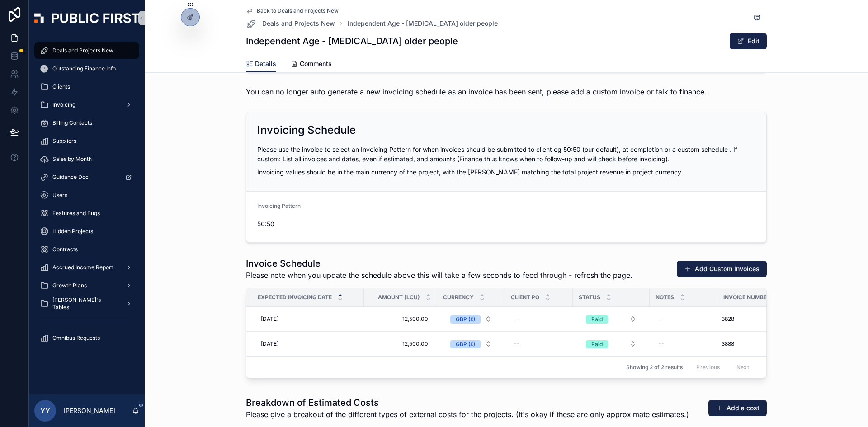 This screenshot has height=427, width=868. What do you see at coordinates (86, 159) in the screenshot?
I see `a: Sales by Month` at bounding box center [86, 159].